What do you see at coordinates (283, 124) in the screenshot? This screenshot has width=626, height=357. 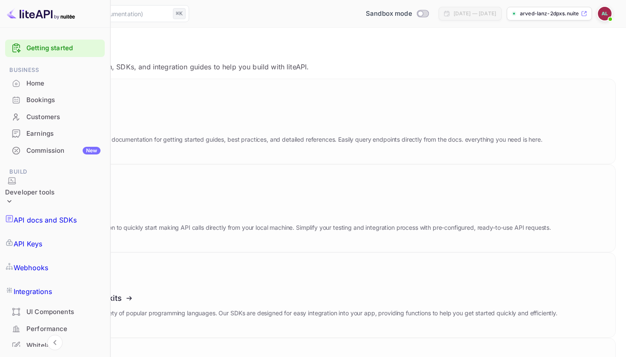 I see `h3: API documentation` at bounding box center [283, 124].